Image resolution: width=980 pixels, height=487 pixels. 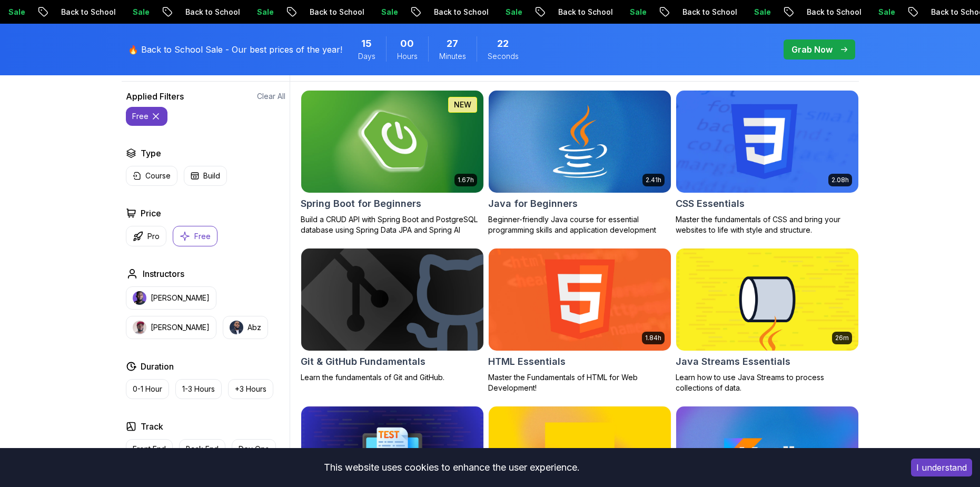 What do you see at coordinates (254, 327) in the screenshot?
I see `p: Abz` at bounding box center [254, 327].